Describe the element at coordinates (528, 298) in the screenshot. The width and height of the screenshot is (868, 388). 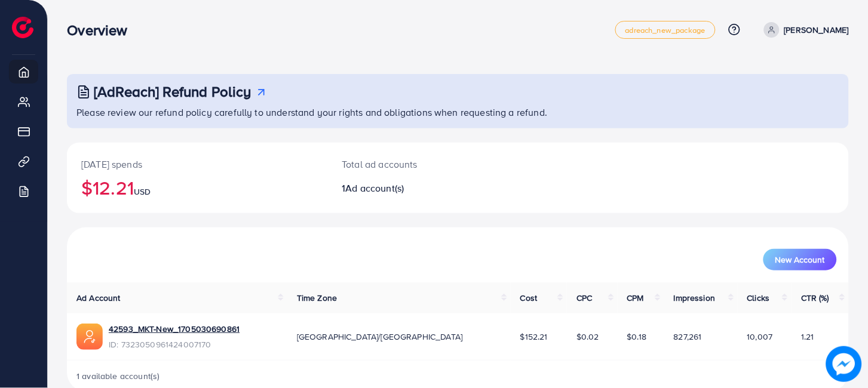
I see `span: Cost` at that location.